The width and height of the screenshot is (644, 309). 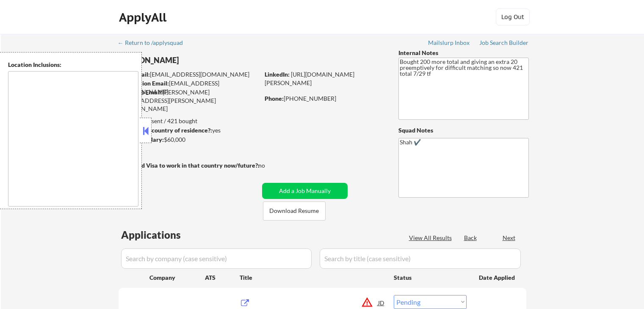 I want to click on div: Date Applied, so click(x=497, y=278).